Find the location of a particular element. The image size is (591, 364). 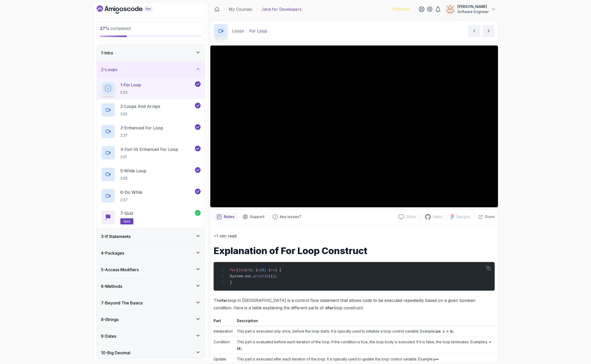

button: 10-Big Decimal is located at coordinates (151, 353).